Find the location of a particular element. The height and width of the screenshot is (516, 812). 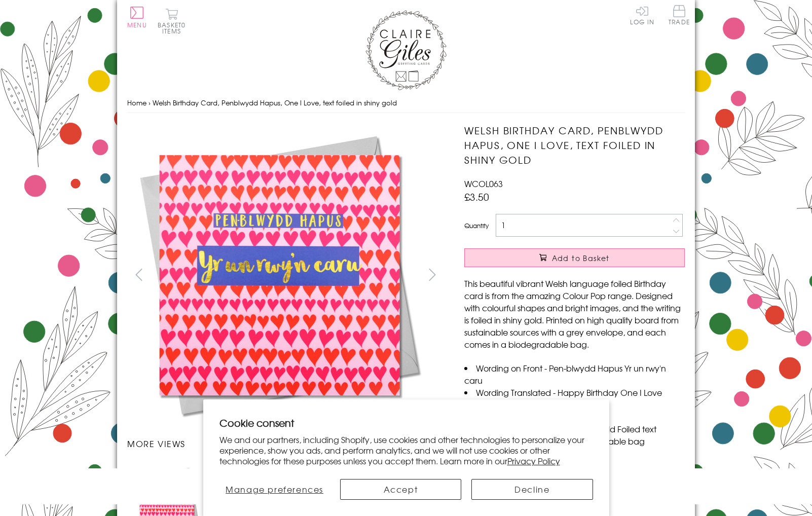

nav: breadcrumbs is located at coordinates (406, 102).